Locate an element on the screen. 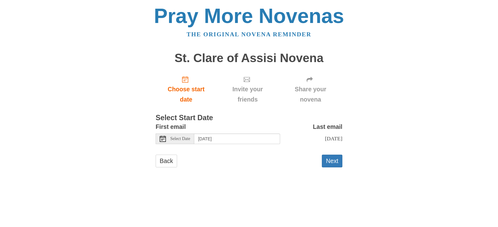 The width and height of the screenshot is (498, 227). h3: Select Start Date is located at coordinates (249, 118).